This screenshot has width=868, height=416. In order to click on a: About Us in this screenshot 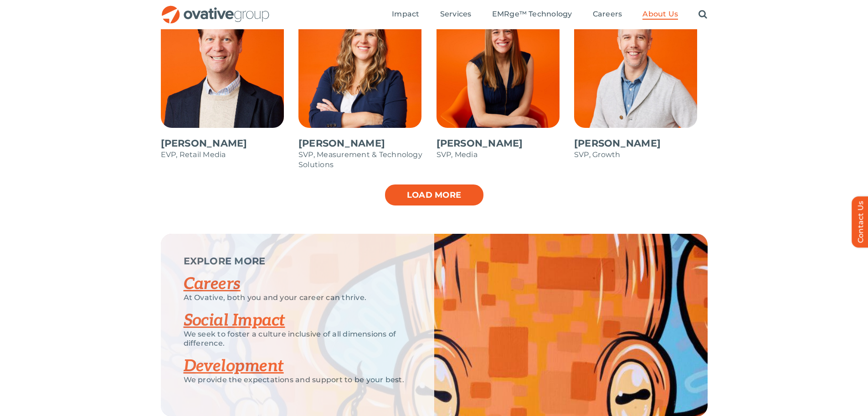, I will do `click(660, 15)`.